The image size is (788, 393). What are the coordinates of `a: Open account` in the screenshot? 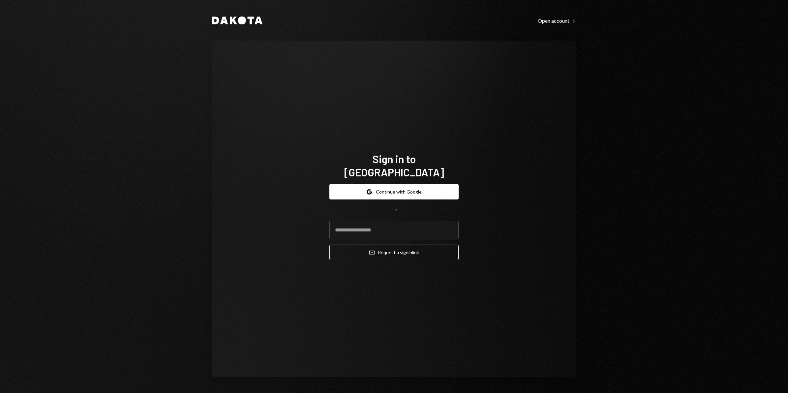 It's located at (557, 20).